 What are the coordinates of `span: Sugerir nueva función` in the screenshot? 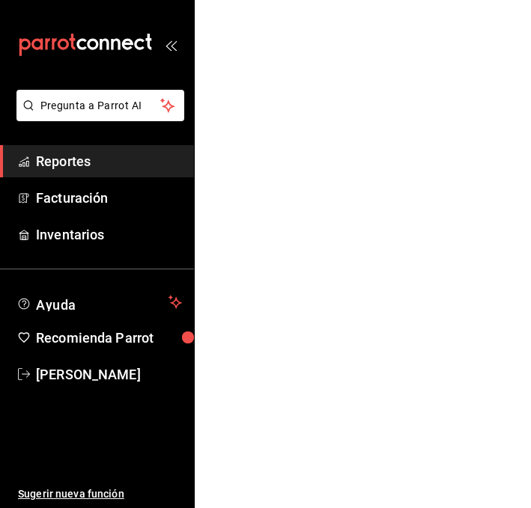 It's located at (100, 494).